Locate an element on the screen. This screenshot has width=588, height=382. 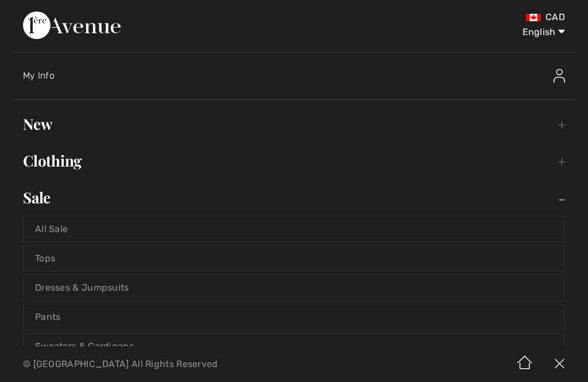
a: Clothing is located at coordinates (294, 161).